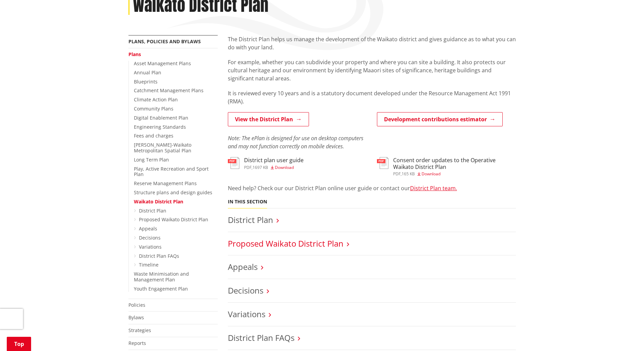 The width and height of the screenshot is (644, 351). What do you see at coordinates (154, 108) in the screenshot?
I see `a: Community Plans` at bounding box center [154, 108].